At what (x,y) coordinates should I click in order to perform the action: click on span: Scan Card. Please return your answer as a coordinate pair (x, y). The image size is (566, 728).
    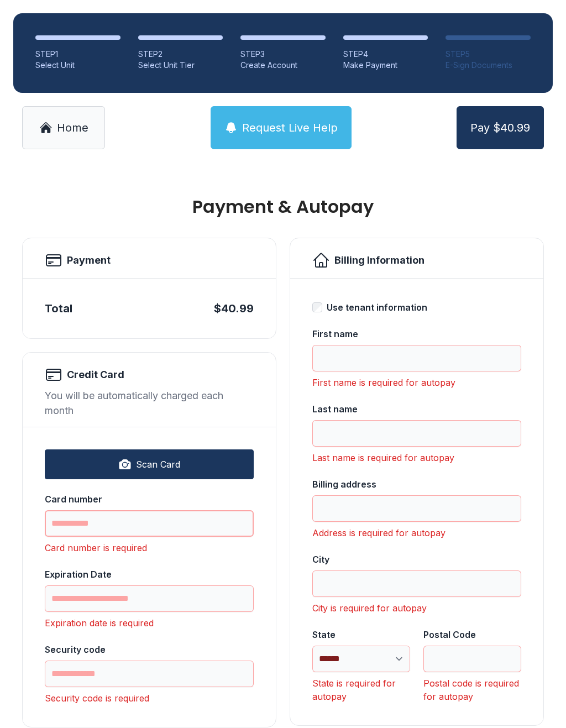
    Looking at the image, I should click on (158, 465).